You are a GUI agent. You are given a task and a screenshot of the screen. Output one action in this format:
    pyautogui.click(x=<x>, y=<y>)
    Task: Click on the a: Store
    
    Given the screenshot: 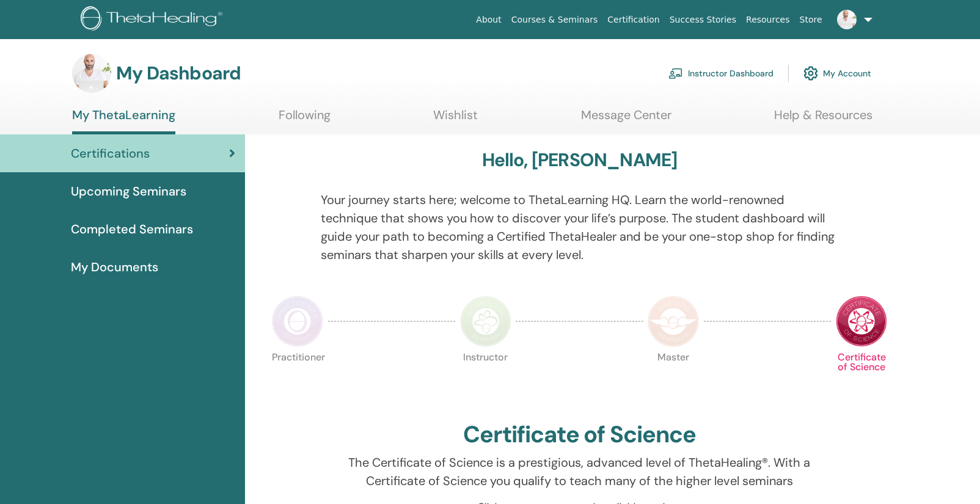 What is the action you would take?
    pyautogui.click(x=810, y=19)
    